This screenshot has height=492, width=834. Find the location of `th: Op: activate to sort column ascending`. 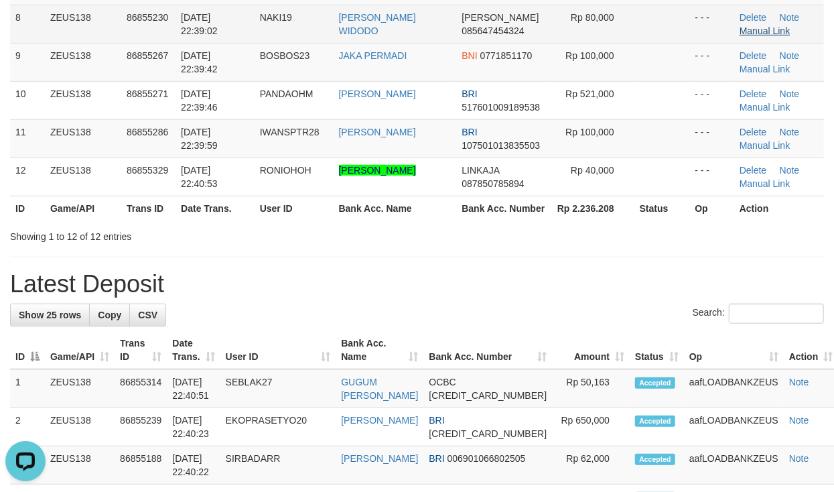

th: Op: activate to sort column ascending is located at coordinates (734, 350).